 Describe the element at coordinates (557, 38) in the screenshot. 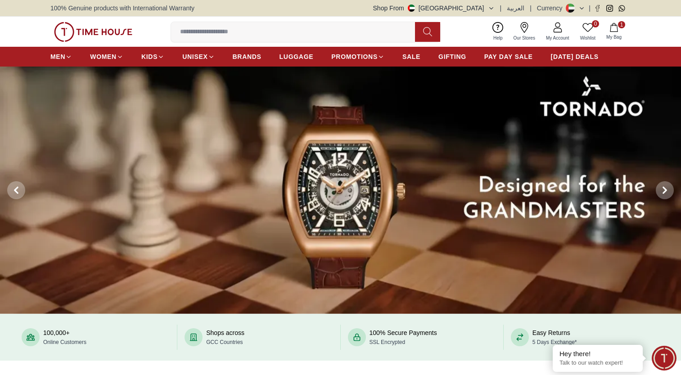

I see `span: My Account` at that location.